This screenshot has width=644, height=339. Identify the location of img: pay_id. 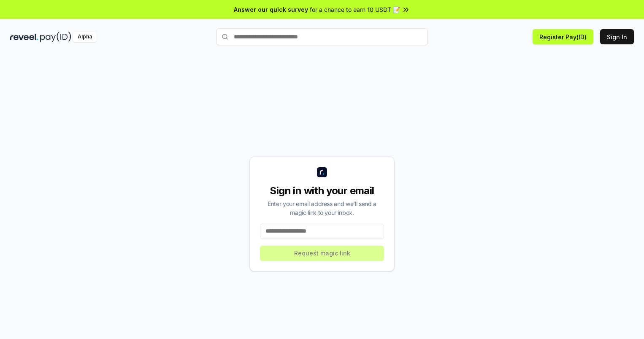
(56, 36).